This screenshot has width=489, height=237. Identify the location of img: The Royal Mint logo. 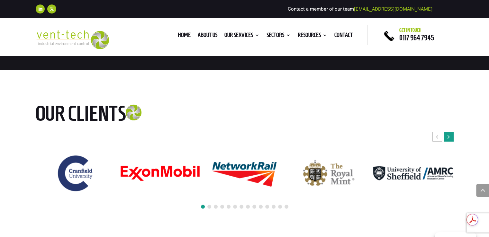
(329, 174).